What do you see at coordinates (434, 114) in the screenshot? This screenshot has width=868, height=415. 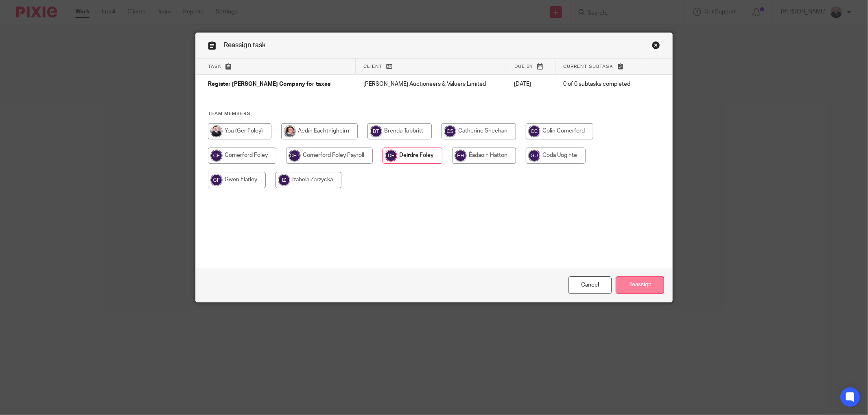 I see `h4: Team members` at bounding box center [434, 114].